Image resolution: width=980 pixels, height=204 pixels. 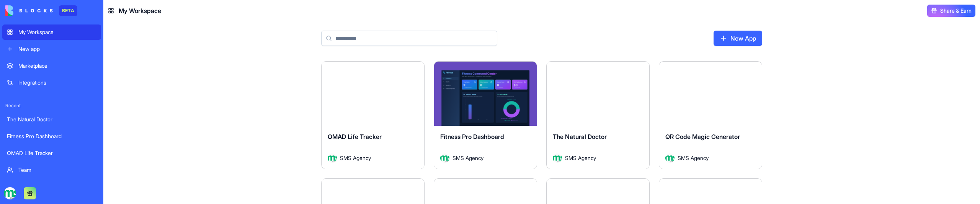 What do you see at coordinates (737, 39) in the screenshot?
I see `a: New App` at bounding box center [737, 39].